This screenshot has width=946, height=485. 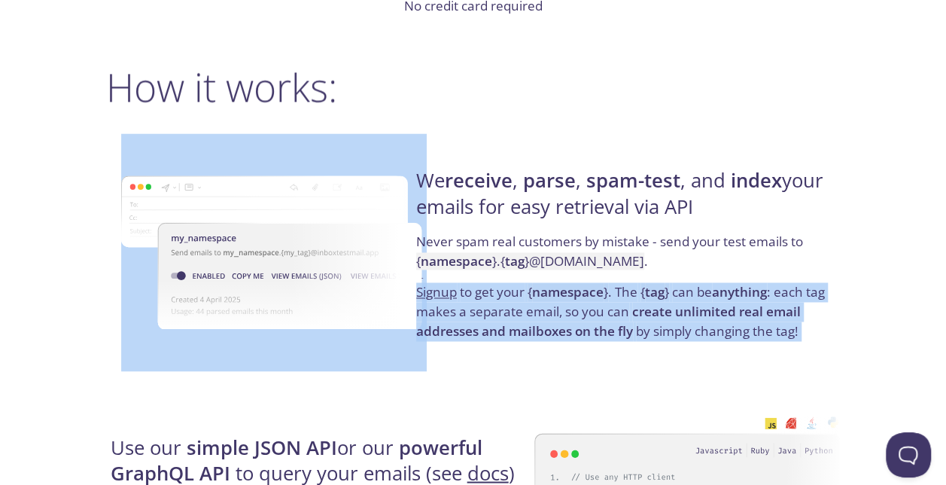 I want to click on strong: spam-test, so click(x=633, y=180).